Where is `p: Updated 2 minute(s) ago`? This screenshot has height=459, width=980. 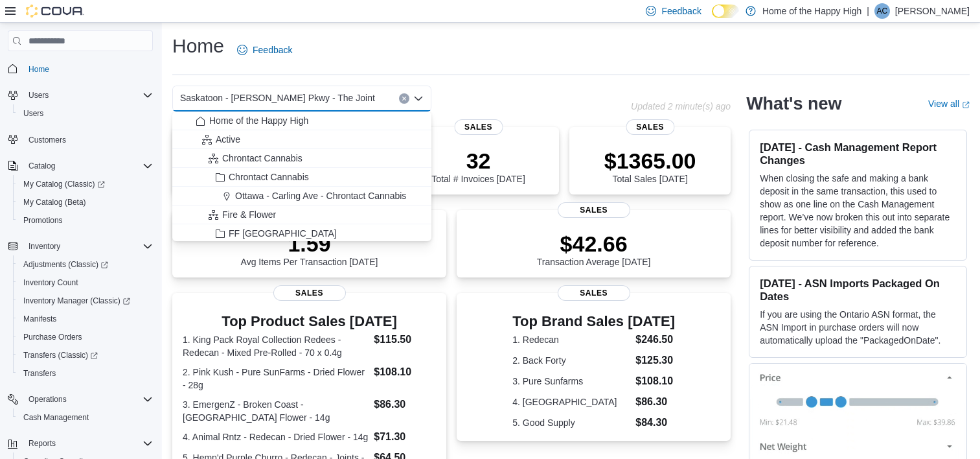 p: Updated 2 minute(s) ago is located at coordinates (681, 106).